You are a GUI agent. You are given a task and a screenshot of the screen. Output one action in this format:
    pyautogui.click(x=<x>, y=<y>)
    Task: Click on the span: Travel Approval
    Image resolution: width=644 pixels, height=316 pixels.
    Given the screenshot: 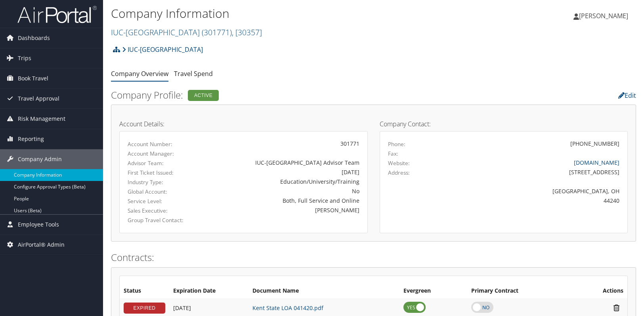 What is the action you would take?
    pyautogui.click(x=39, y=99)
    